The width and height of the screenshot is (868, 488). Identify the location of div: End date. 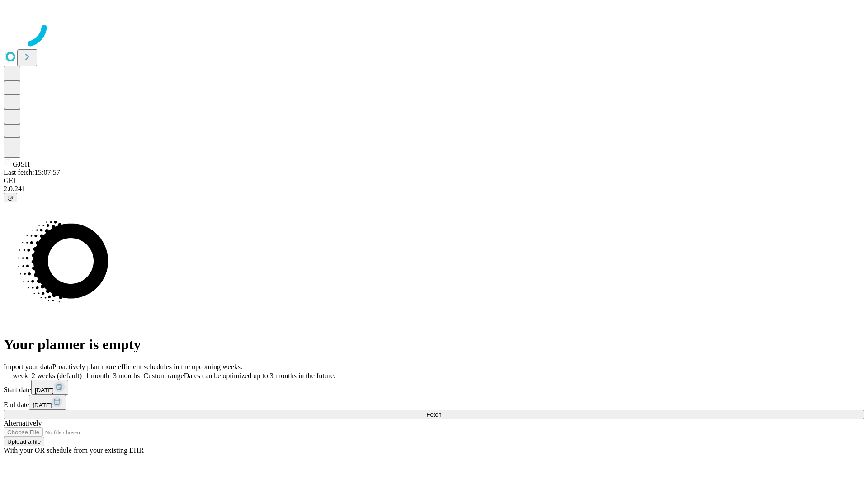
(434, 402).